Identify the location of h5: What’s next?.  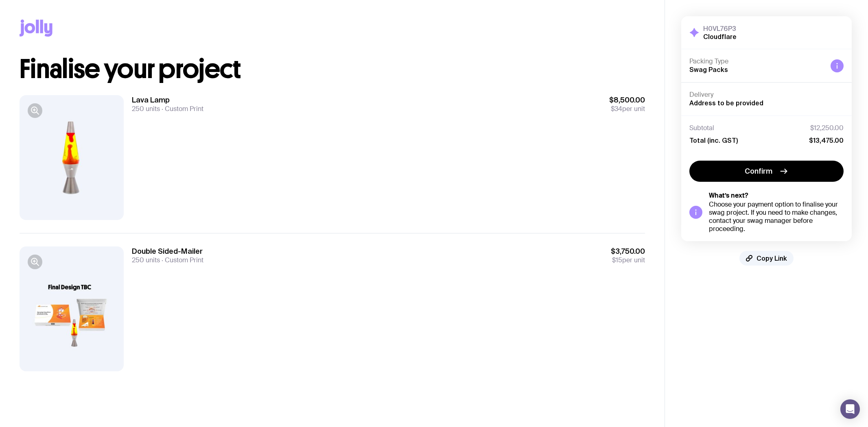
(776, 196).